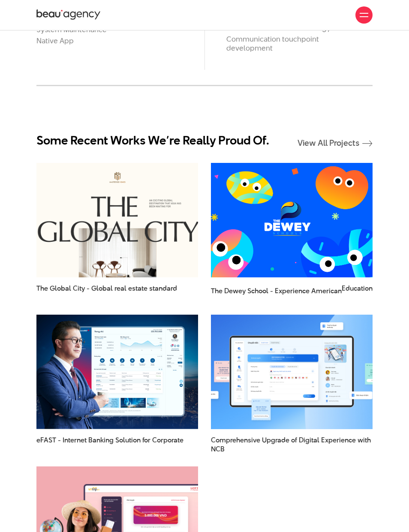  I want to click on span: for, so click(147, 439).